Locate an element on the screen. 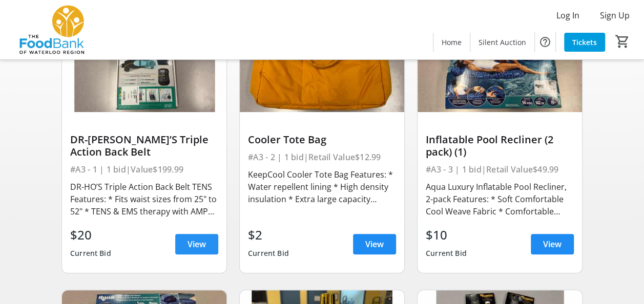  span: Log In is located at coordinates (567, 15).